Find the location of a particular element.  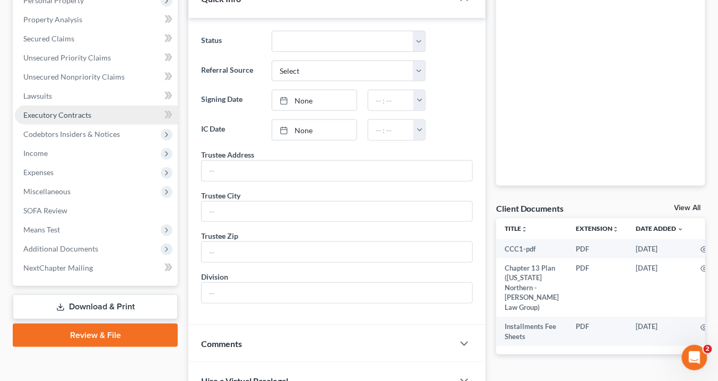

span: Unsecured Priority Claims is located at coordinates (67, 57).